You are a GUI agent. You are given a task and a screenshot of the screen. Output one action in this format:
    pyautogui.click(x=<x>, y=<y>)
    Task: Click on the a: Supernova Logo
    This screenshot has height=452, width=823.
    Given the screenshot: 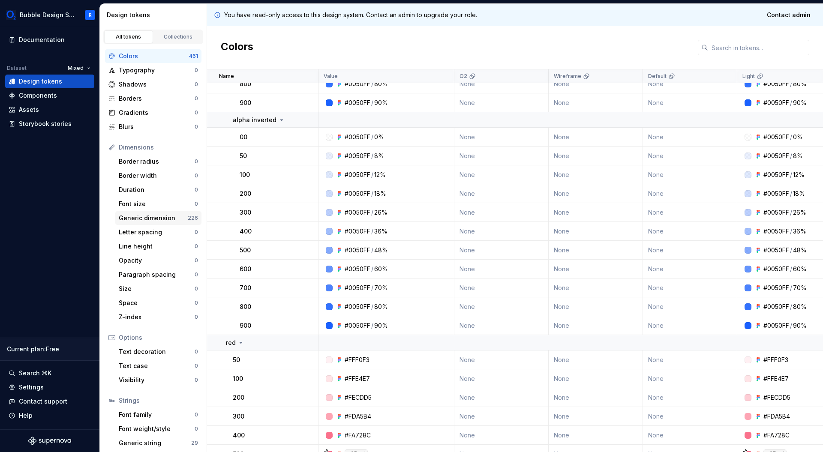 What is the action you would take?
    pyautogui.click(x=50, y=441)
    